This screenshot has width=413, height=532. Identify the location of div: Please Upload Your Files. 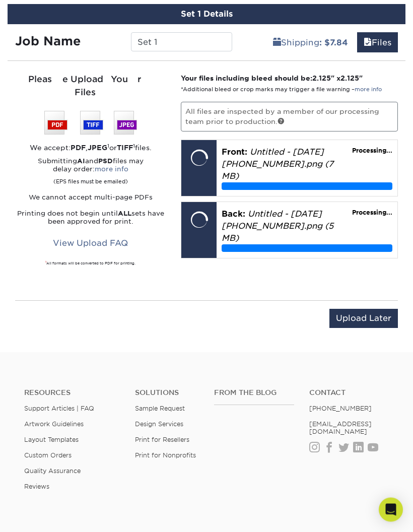
(90, 86).